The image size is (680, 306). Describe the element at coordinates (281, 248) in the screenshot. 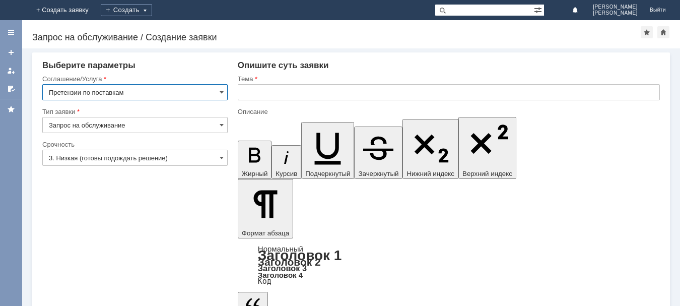

I see `a: Нормальный` at that location.